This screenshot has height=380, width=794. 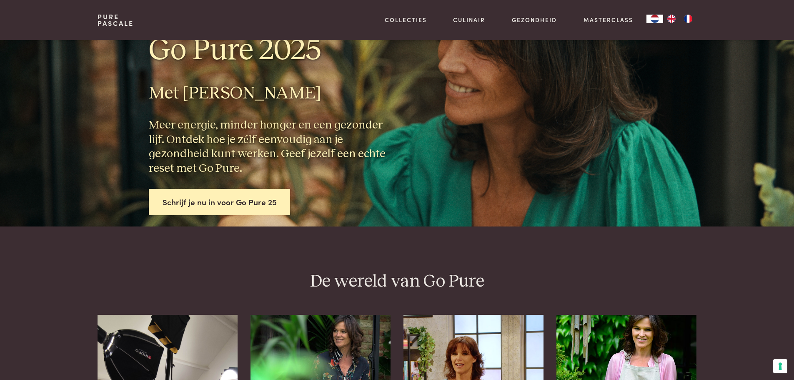 I want to click on a: NL, so click(x=655, y=19).